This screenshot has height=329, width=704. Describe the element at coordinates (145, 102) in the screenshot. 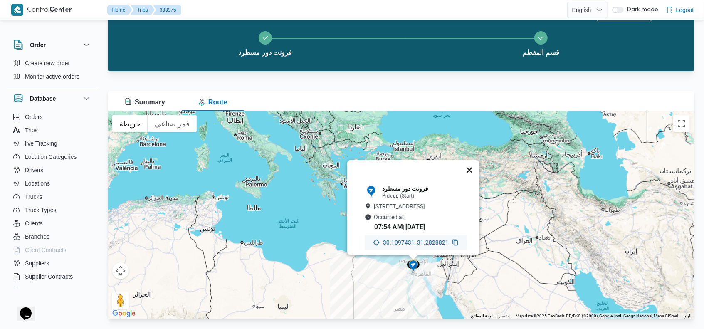

I see `span: Summary` at that location.